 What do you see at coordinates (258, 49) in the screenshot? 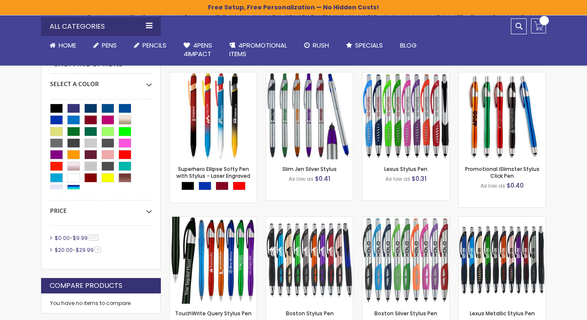
I see `span: 4PROMOTIONAL ITEMS` at bounding box center [258, 49].